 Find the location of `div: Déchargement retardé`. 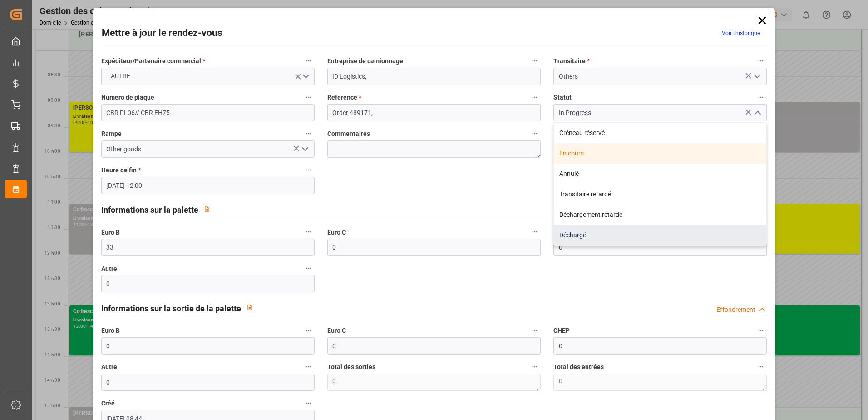

div: Déchargement retardé is located at coordinates (660, 214).